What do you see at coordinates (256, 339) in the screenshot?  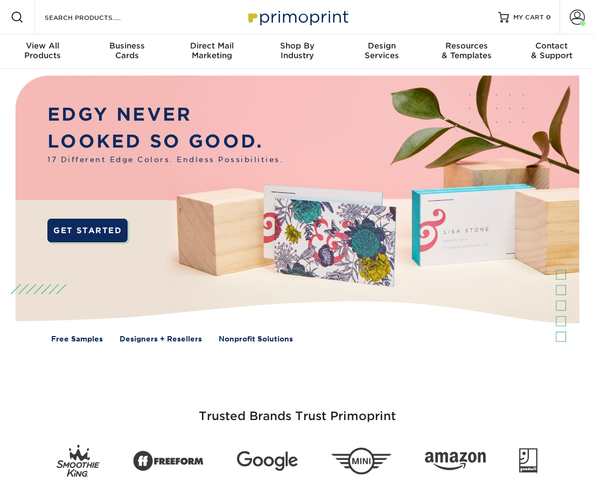 I see `a: Nonprofit Solutions` at bounding box center [256, 339].